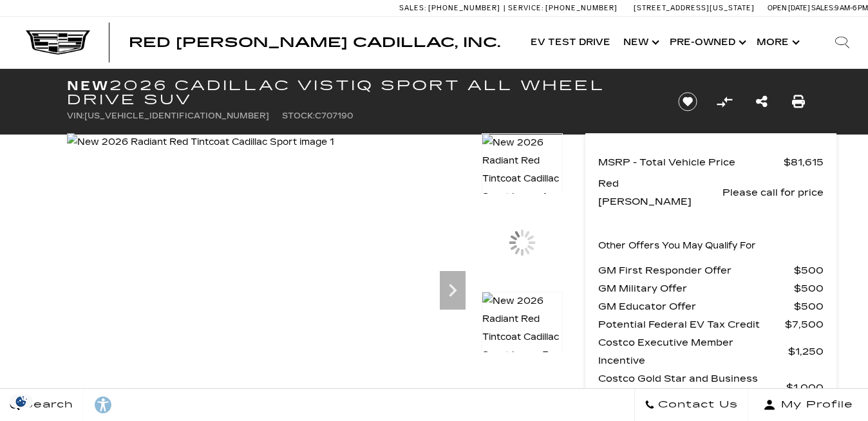 This screenshot has height=421, width=868. Describe the element at coordinates (361, 93) in the screenshot. I see `h1: 2026 Cadillac VISTIQ Sport All Wheel Drive SUV` at that location.